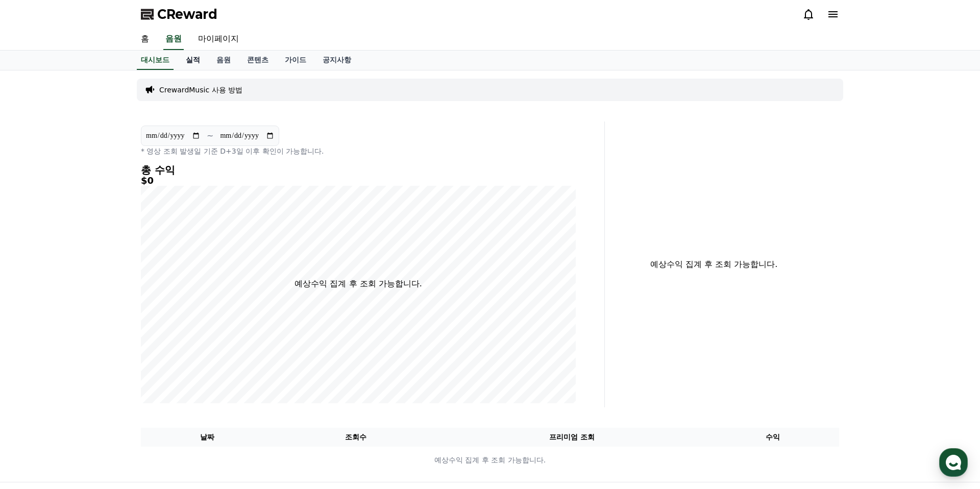  I want to click on p: * 영상 조회 발생일 기준 D+3일 이후 확인이 가능합니다., so click(358, 151).